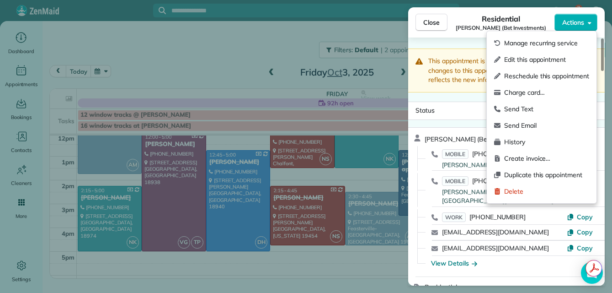  What do you see at coordinates (547, 92) in the screenshot?
I see `span: Charge card…` at bounding box center [547, 92].